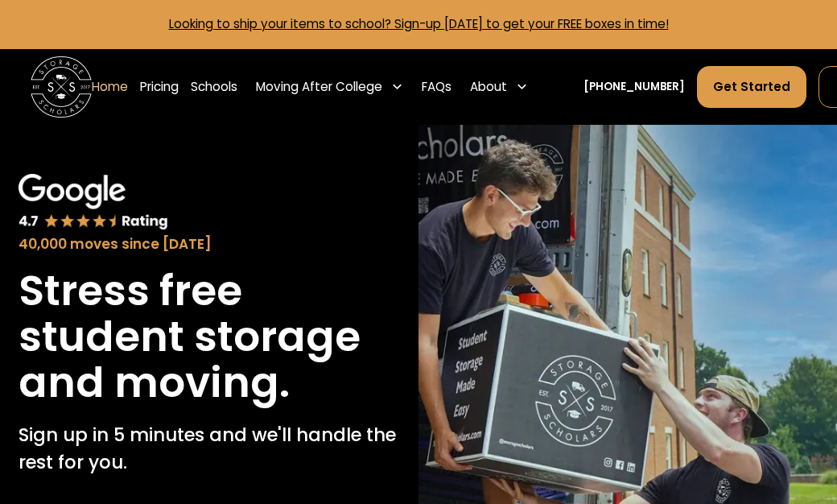 The height and width of the screenshot is (504, 837). Describe the element at coordinates (210, 336) in the screenshot. I see `h1: Stress free student storage and moving.` at that location.